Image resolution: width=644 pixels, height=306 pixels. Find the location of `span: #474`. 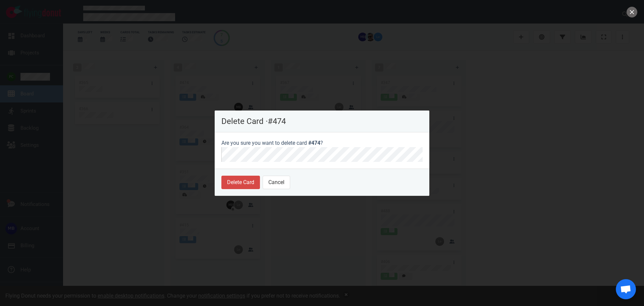

span: #474 is located at coordinates (314, 143).